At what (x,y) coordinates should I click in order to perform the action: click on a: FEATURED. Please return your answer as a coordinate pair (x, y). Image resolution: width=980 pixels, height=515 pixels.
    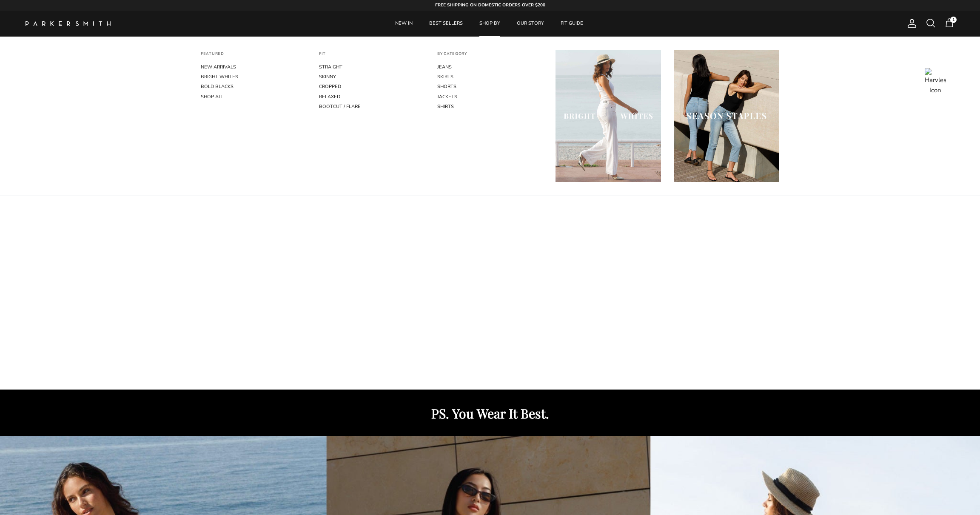
    Looking at the image, I should click on (212, 57).